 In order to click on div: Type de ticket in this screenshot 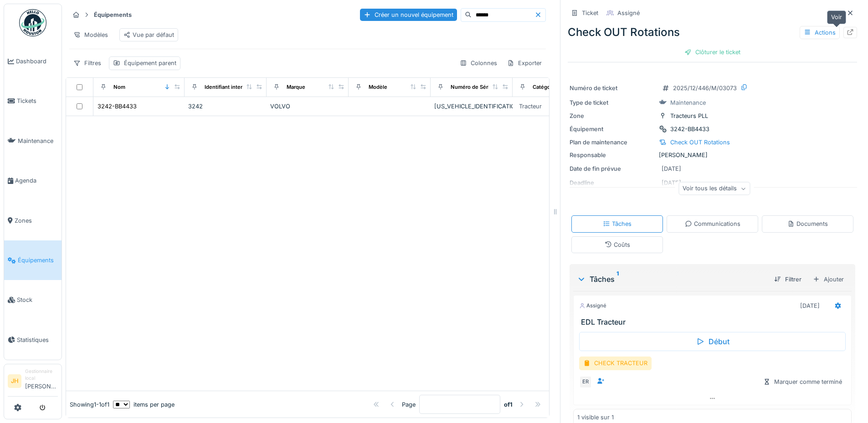, I will do `click(613, 103)`.